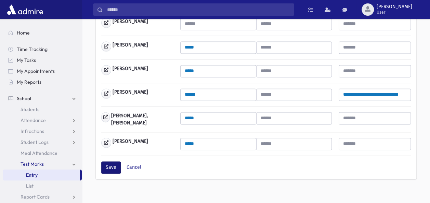 The width and height of the screenshot is (430, 203). I want to click on a: My Appointments, so click(42, 71).